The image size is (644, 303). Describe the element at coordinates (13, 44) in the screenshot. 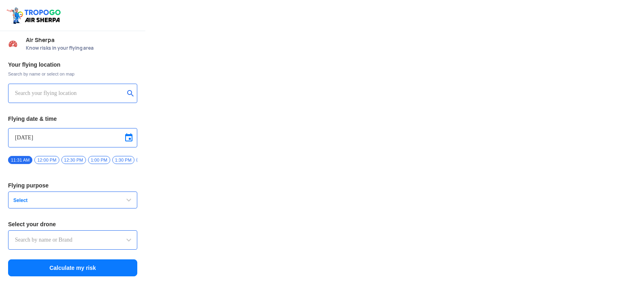

I see `img: Risk Scores` at that location.